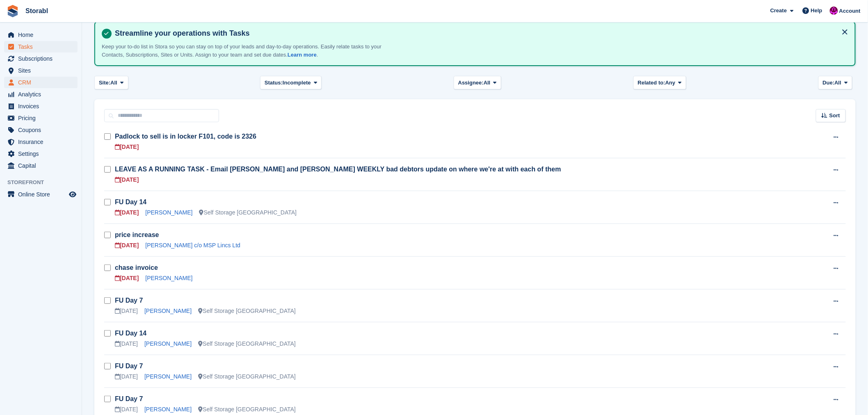  What do you see at coordinates (477, 82) in the screenshot?
I see `button: Assignee: All` at bounding box center [477, 82].